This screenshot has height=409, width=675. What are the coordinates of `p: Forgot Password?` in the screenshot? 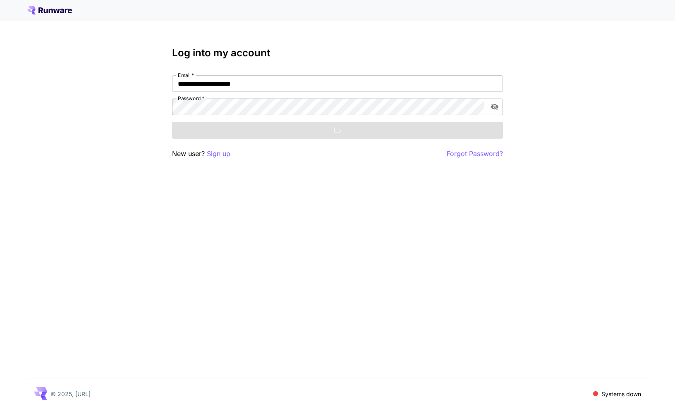 It's located at (475, 154).